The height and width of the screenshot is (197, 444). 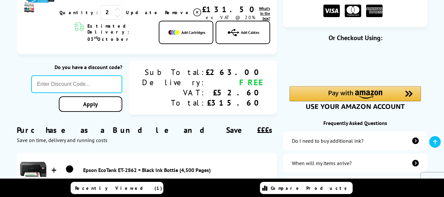 What do you see at coordinates (331, 11) in the screenshot?
I see `img: VISA` at bounding box center [331, 11].